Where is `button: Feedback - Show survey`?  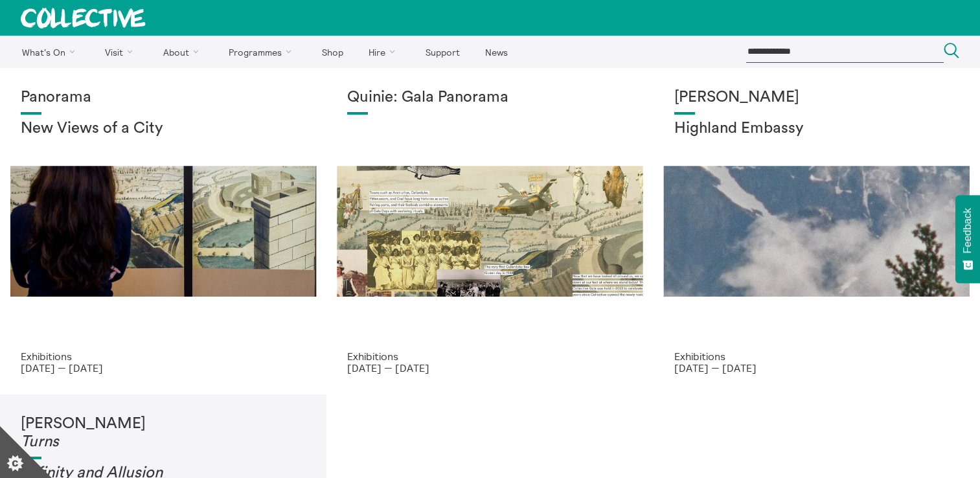
button: Feedback - Show survey is located at coordinates (968, 239).